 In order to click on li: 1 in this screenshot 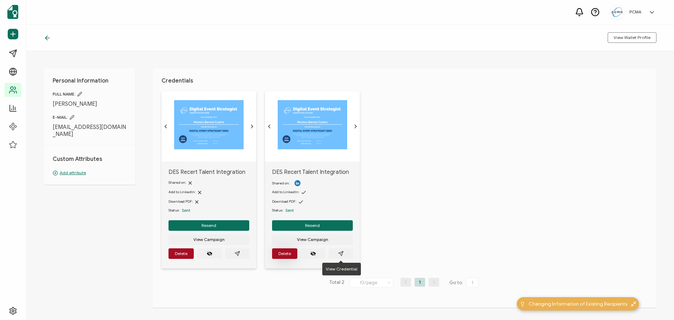, I will do `click(420, 282)`.